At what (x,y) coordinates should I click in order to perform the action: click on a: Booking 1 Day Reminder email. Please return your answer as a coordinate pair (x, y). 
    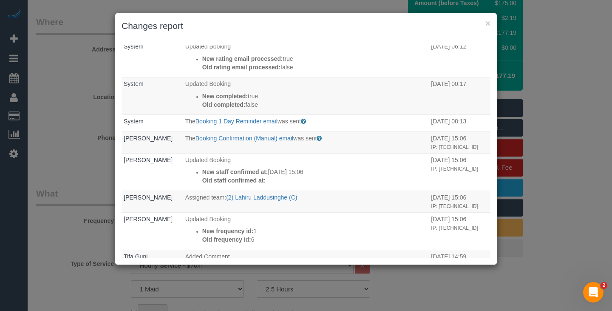
    Looking at the image, I should click on (236, 121).